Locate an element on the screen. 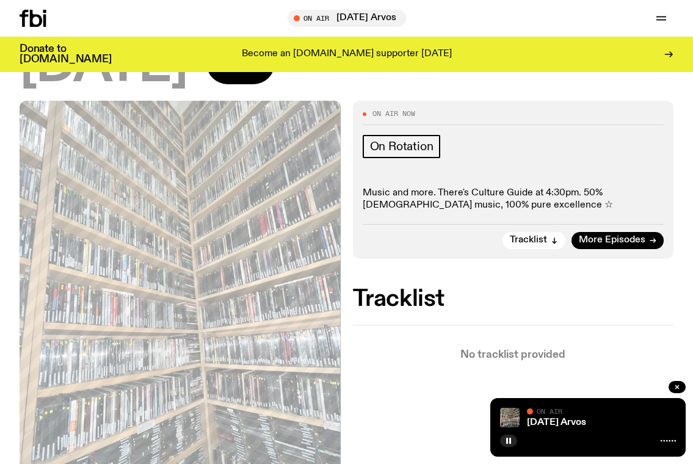  button: Tracklist is located at coordinates (534, 241).